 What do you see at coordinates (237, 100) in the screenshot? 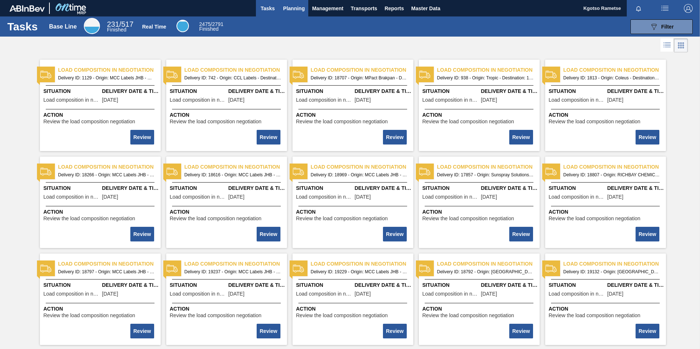
I see `span: 01/27/2023,` at bounding box center [237, 100].